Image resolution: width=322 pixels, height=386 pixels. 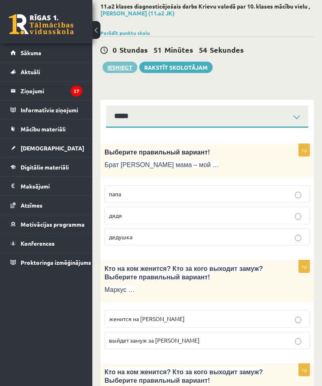 I want to click on a: Sākums, so click(x=46, y=53).